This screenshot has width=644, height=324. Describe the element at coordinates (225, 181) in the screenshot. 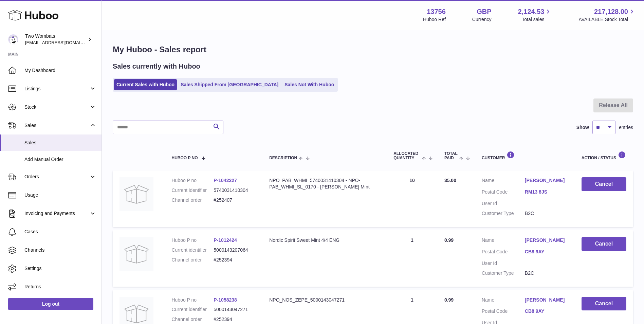

I see `a: P-1042227` at that location.